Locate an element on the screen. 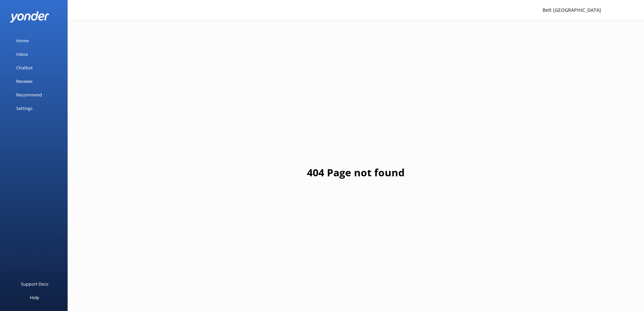 This screenshot has height=311, width=644. div: Support Docs is located at coordinates (34, 284).